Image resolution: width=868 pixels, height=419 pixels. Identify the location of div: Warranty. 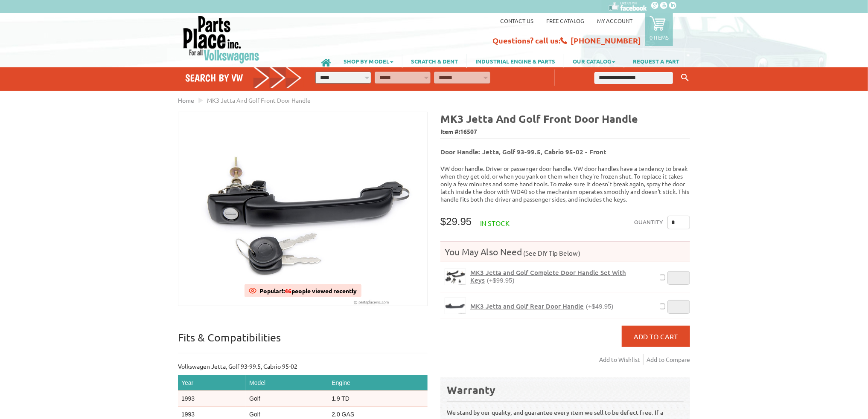
(565, 389).